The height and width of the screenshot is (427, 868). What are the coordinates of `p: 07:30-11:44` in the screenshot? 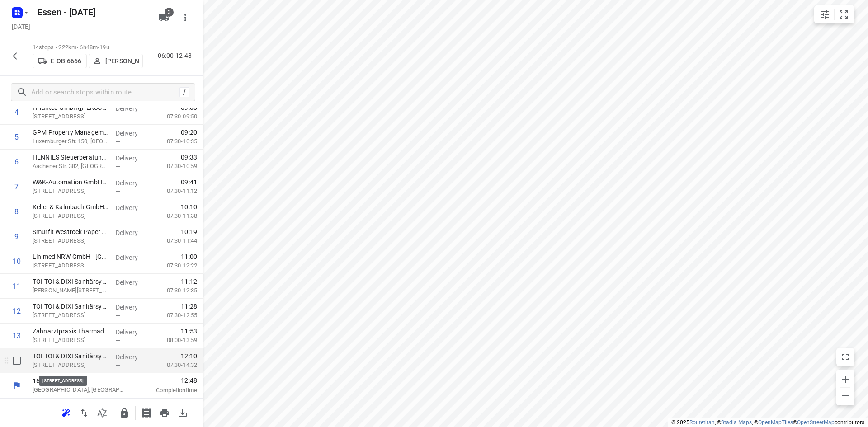 It's located at (175, 241).